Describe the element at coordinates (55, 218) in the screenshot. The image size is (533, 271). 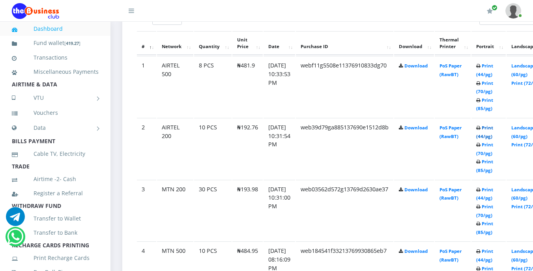
I see `a: Transfer to Wallet` at that location.